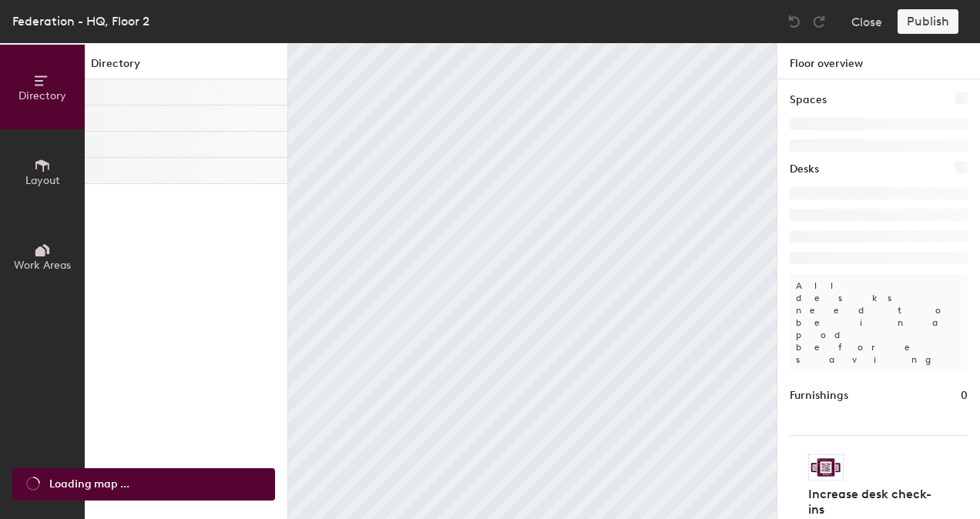 The height and width of the screenshot is (519, 980). I want to click on h1: Spaces, so click(808, 100).